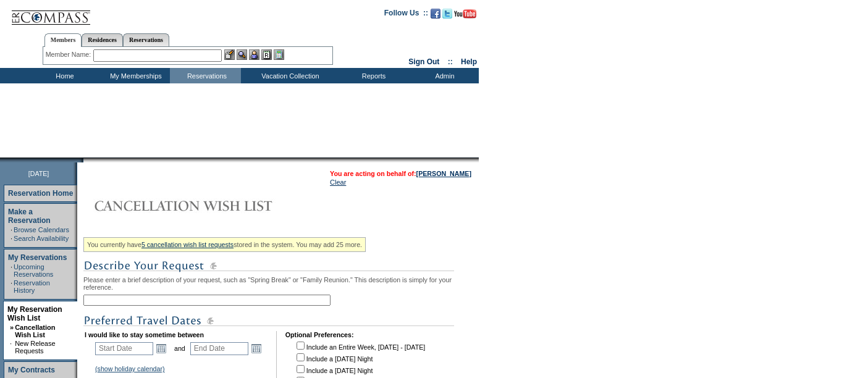 The width and height of the screenshot is (868, 378). What do you see at coordinates (81, 160) in the screenshot?
I see `img: promoShadowLeftCorner.gif` at bounding box center [81, 160].